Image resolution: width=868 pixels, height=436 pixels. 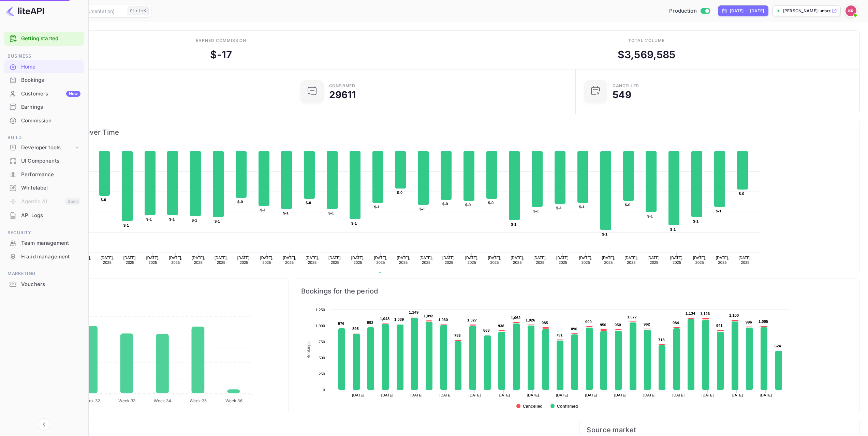 What do you see at coordinates (198, 401) in the screenshot?
I see `tspan: Week 35` at bounding box center [198, 401].